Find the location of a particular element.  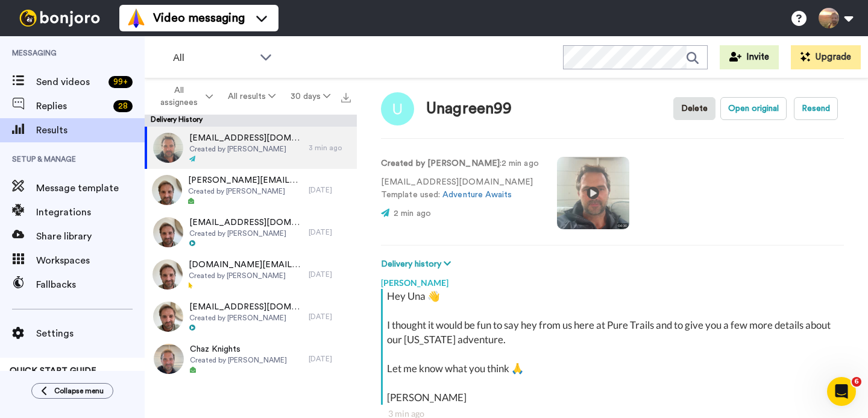

span: Share library is located at coordinates (90, 236).